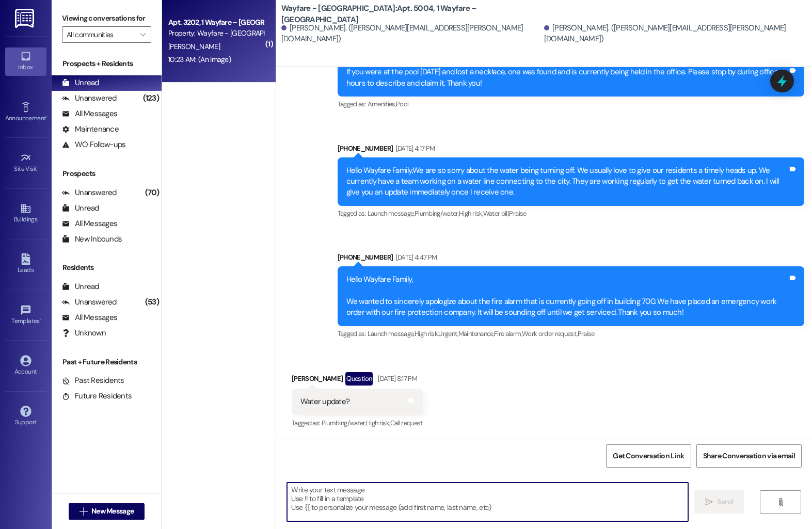 The width and height of the screenshot is (812, 529). What do you see at coordinates (94, 144) in the screenshot?
I see `div: WO Follow-ups` at bounding box center [94, 144].